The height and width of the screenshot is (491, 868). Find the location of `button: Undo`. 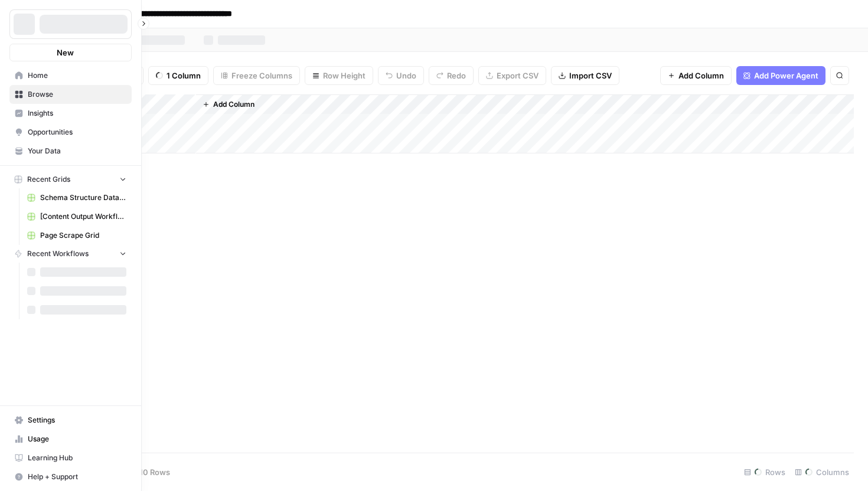

button: Undo is located at coordinates (401, 75).